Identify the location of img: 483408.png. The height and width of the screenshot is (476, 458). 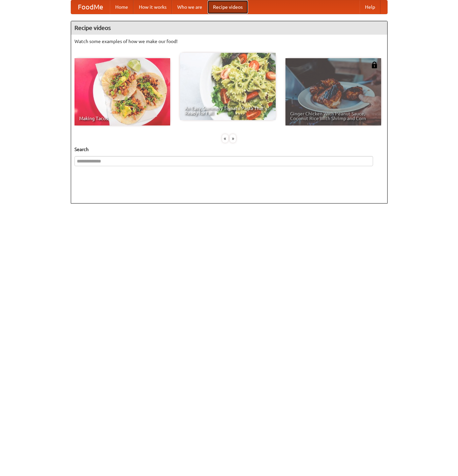
(375, 65).